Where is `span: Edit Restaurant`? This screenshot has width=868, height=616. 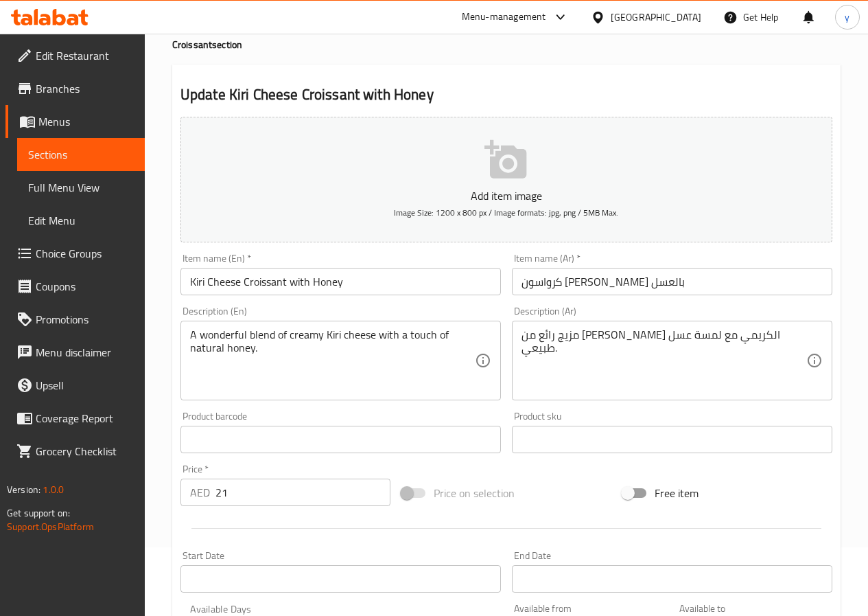
span: Edit Restaurant is located at coordinates (84, 56).